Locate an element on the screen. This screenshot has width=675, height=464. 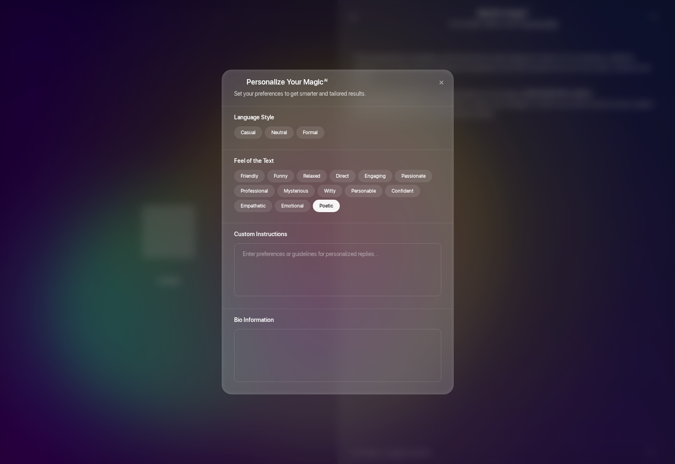
div: Emotional is located at coordinates (292, 206).